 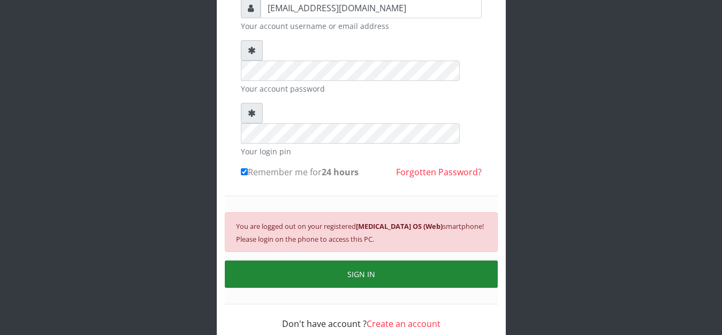 I want to click on div: Don't have account ?, so click(x=361, y=317).